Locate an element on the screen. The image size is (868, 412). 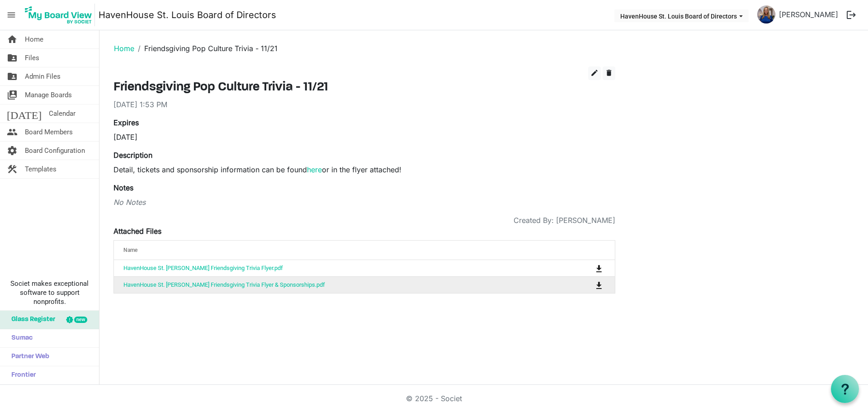
span: edit is located at coordinates (595, 73).